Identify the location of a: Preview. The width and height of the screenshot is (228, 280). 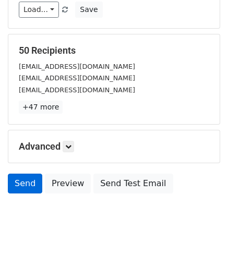
(68, 183).